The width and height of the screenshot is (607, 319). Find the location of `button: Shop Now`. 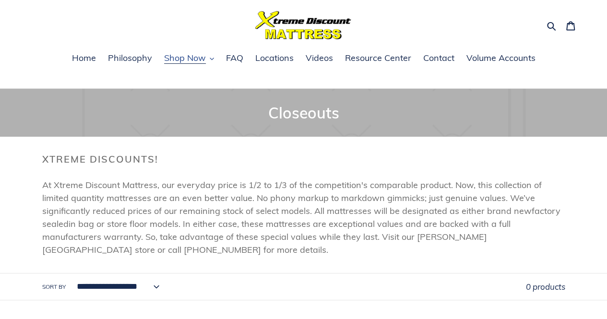

button: Shop Now is located at coordinates (189, 59).